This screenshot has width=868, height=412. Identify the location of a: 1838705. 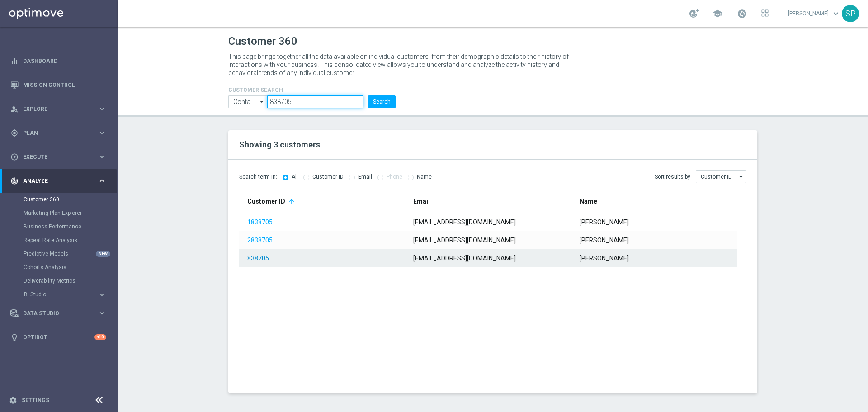
(260, 222).